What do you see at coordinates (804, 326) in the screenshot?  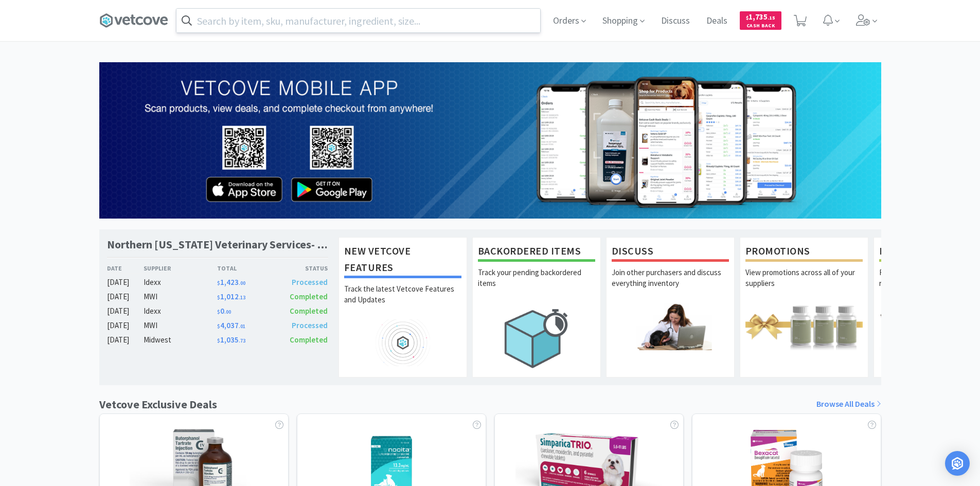 I see `img: hero_promotions.png` at bounding box center [804, 326].